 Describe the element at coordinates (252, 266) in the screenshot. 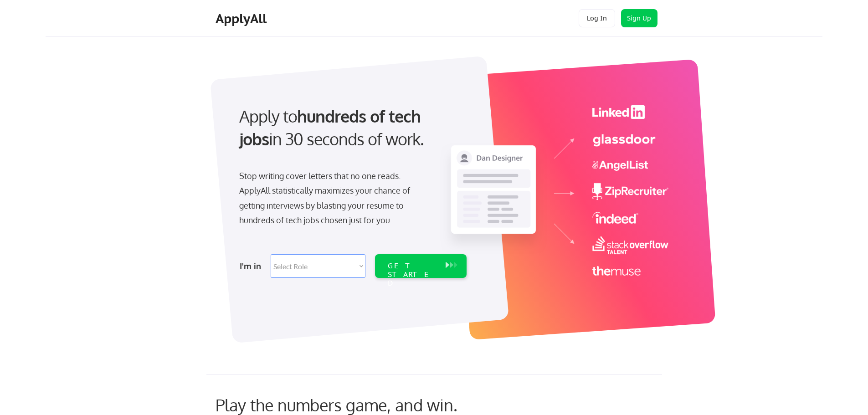

I see `div: I'm in` at that location.